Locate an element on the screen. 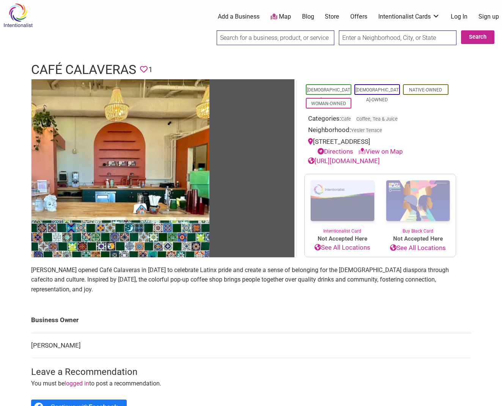 Image resolution: width=502 pixels, height=406 pixels. p: You must be to post a recommendation. is located at coordinates (251, 384).